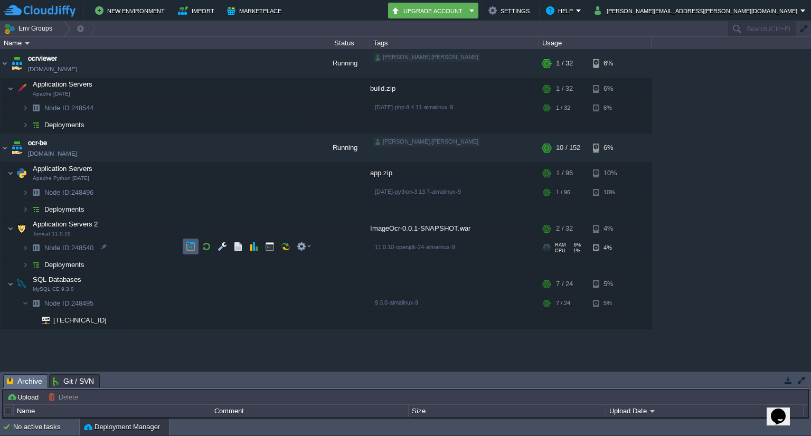 This screenshot has width=811, height=436. Describe the element at coordinates (24, 397) in the screenshot. I see `button: Upload` at that location.